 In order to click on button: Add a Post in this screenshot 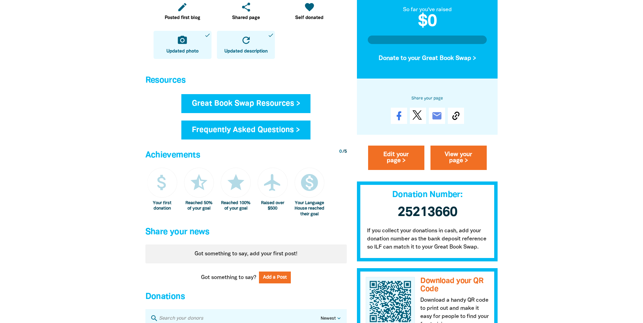, I will do `click(275, 278)`.